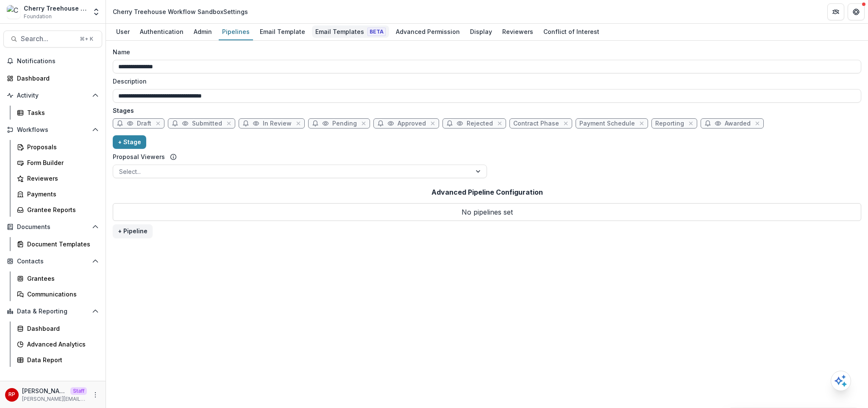 The height and width of the screenshot is (408, 868). Describe the element at coordinates (38, 17) in the screenshot. I see `span: Foundation` at that location.